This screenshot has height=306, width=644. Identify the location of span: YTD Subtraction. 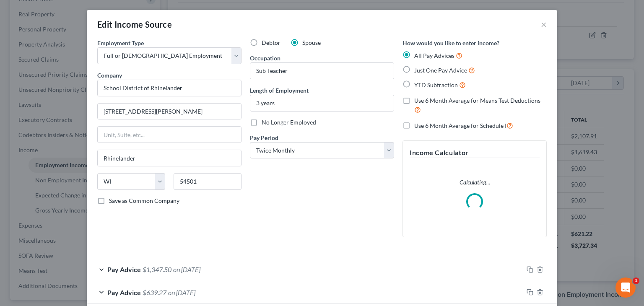
(436, 85).